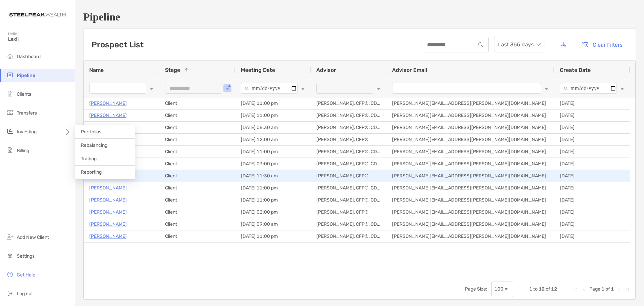 This screenshot has width=644, height=306. Describe the element at coordinates (594, 289) in the screenshot. I see `span: Page` at that location.